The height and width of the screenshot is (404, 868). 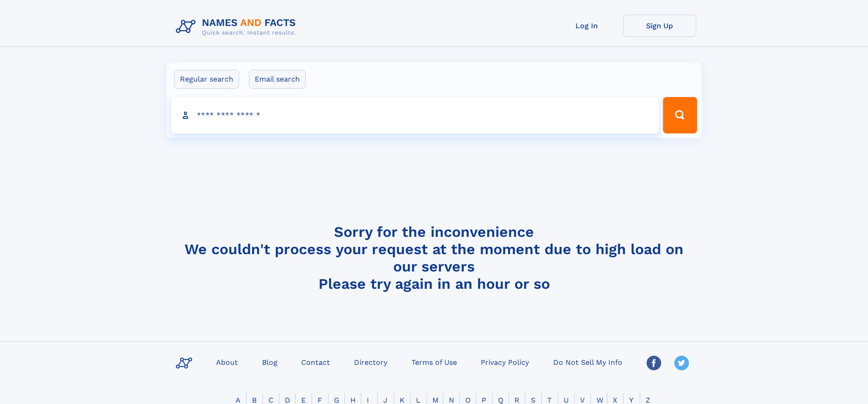 I want to click on a: Privacy Policy, so click(x=505, y=362).